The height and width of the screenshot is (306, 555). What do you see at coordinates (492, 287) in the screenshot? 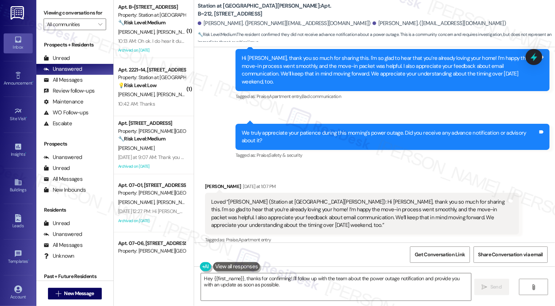
I see `button: Send` at bounding box center [492, 287].